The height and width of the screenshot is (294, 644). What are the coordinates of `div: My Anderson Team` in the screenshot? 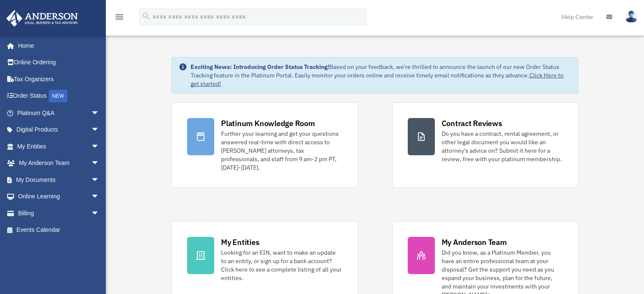 It's located at (474, 242).